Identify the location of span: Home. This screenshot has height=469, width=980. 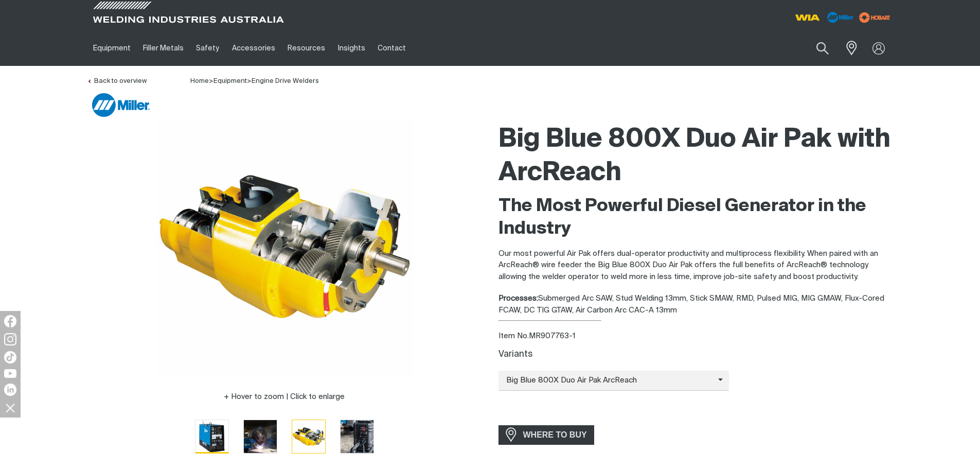
(200, 80).